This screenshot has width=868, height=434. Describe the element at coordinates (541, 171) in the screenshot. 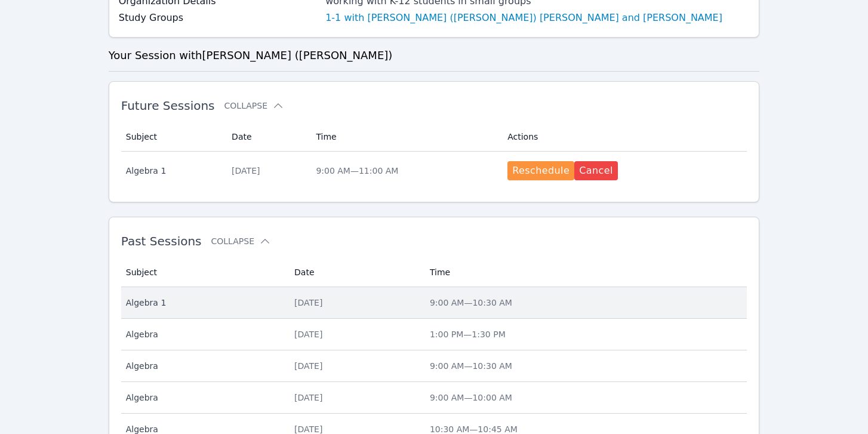

I see `button: Reschedule` at that location.